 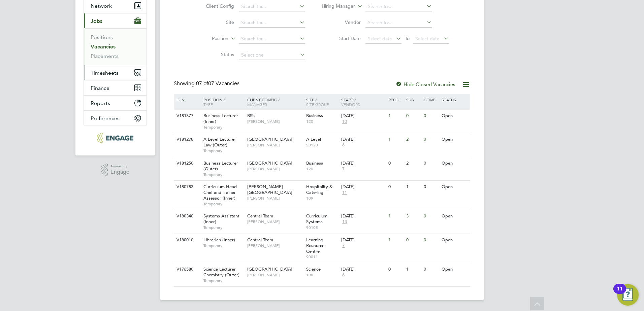 I want to click on input: Select one, so click(x=272, y=55).